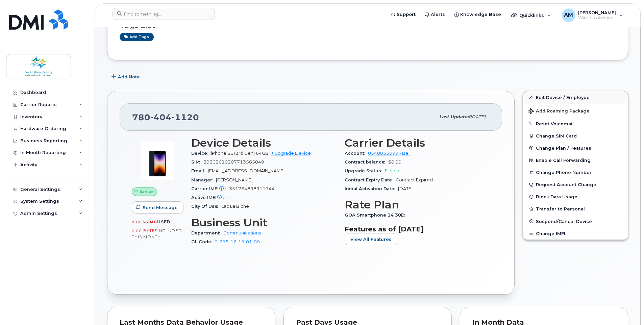  What do you see at coordinates (376, 215) in the screenshot?
I see `span: GOA Smartphone 14 30D` at bounding box center [376, 215].